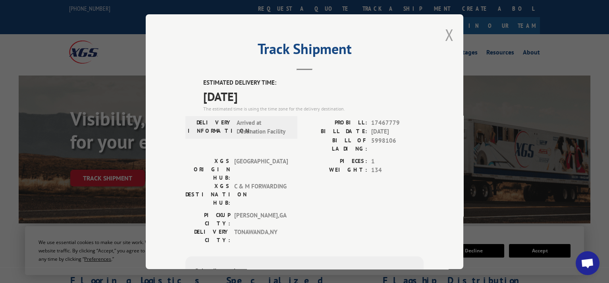 The image size is (609, 283). Describe the element at coordinates (588, 263) in the screenshot. I see `a: Open chat` at that location.